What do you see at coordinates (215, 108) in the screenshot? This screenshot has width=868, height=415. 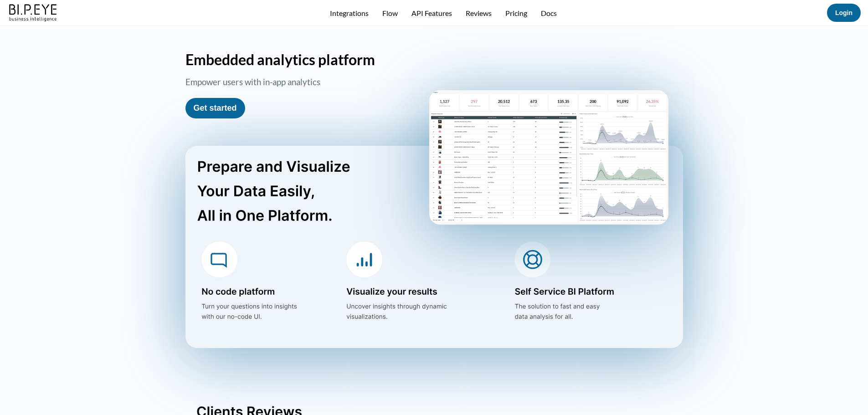 I see `a: Get started` at bounding box center [215, 108].